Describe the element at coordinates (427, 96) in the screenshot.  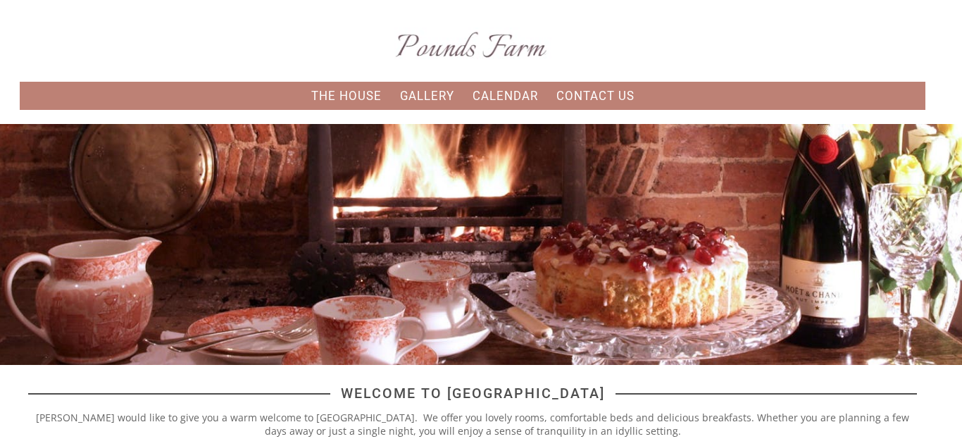
I see `a: Gallery` at that location.